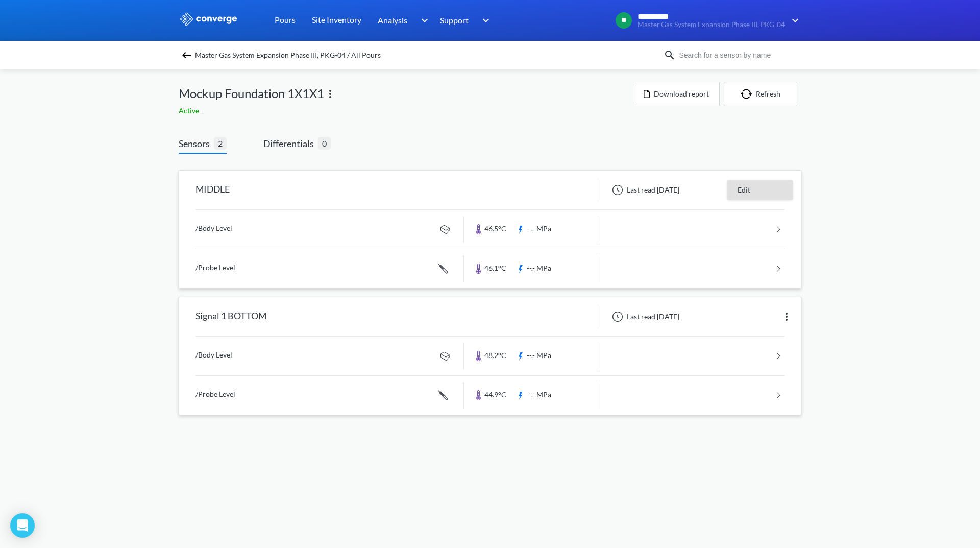  What do you see at coordinates (454, 20) in the screenshot?
I see `span: Support` at bounding box center [454, 20].